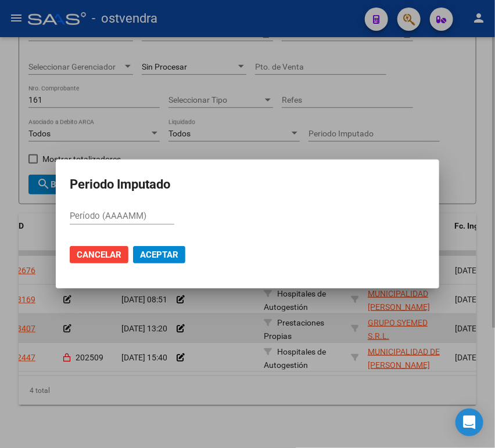 The width and height of the screenshot is (495, 448). Describe the element at coordinates (248, 185) in the screenshot. I see `h3: Periodo Imputado` at that location.